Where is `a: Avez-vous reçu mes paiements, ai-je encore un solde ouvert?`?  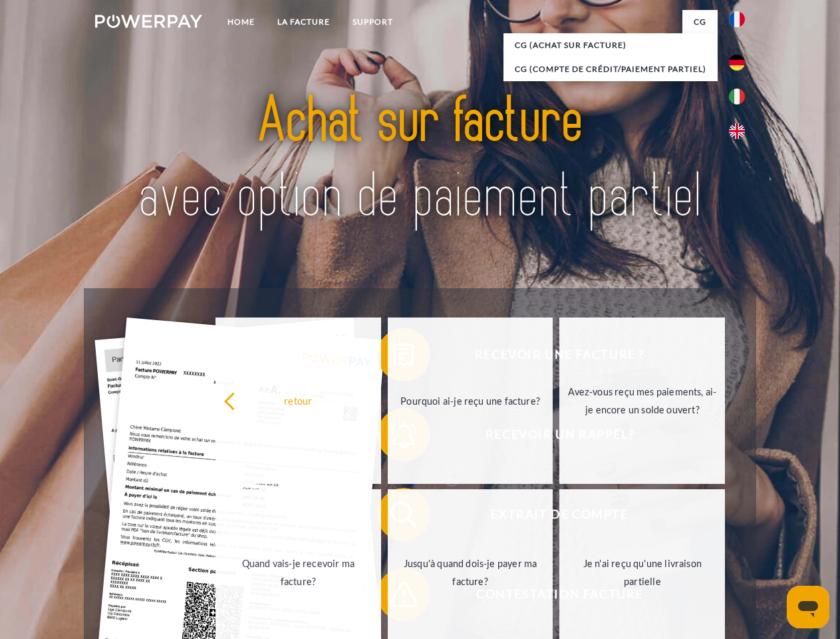 a: Avez-vous reçu mes paiements, ai-je encore un solde ouvert? is located at coordinates (642, 401).